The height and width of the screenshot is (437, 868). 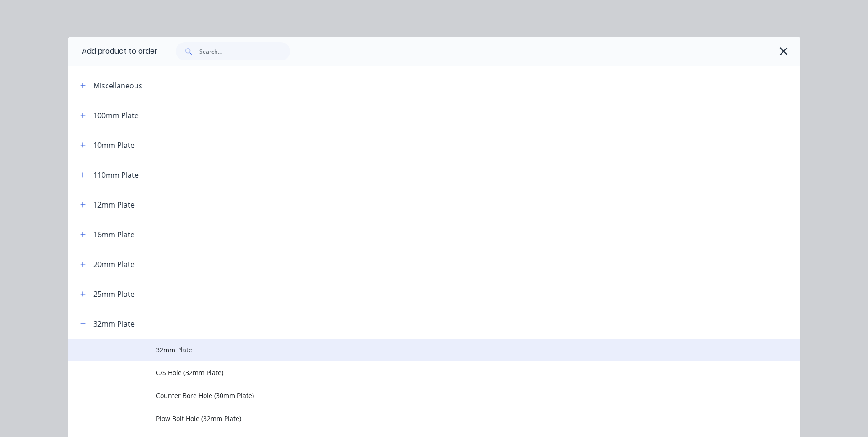 I want to click on div: 110mm Plate, so click(x=116, y=175).